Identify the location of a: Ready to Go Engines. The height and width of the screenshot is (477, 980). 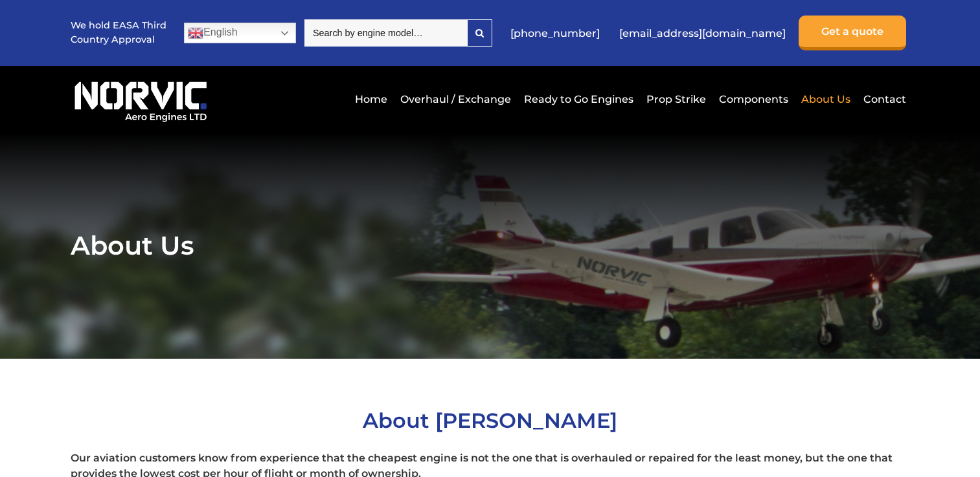
(579, 99).